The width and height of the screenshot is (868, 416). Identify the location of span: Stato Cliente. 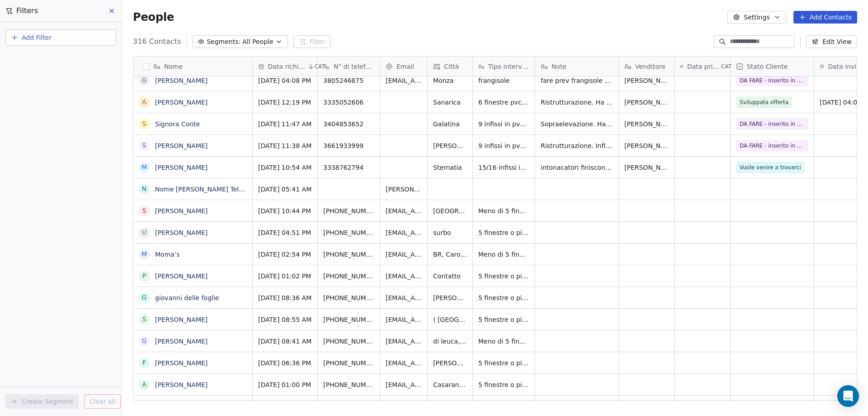
(768, 67).